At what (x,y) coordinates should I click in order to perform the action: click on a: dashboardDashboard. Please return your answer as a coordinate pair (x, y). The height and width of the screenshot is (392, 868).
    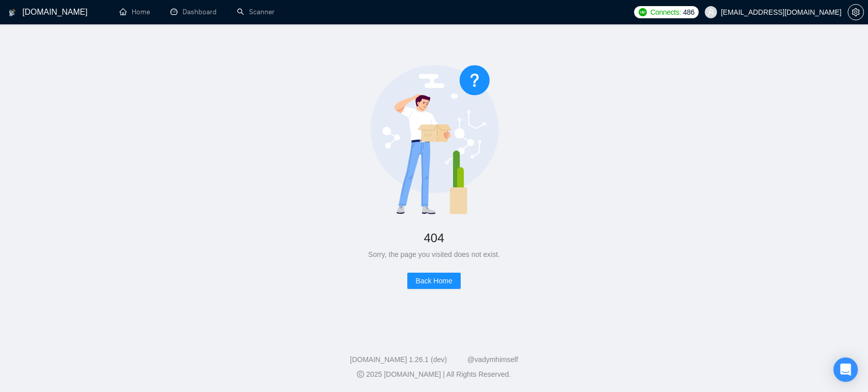
    Looking at the image, I should click on (193, 11).